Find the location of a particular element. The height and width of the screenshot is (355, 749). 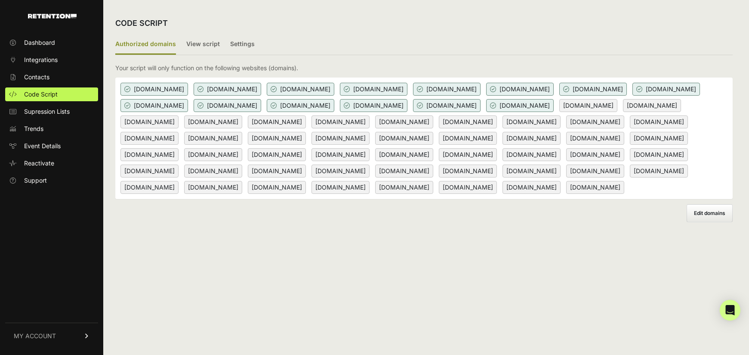

label: Settings is located at coordinates (242, 44).